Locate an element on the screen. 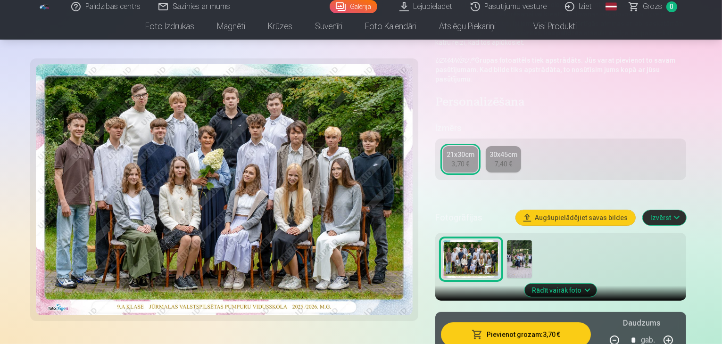  span: Grozs is located at coordinates (652, 7).